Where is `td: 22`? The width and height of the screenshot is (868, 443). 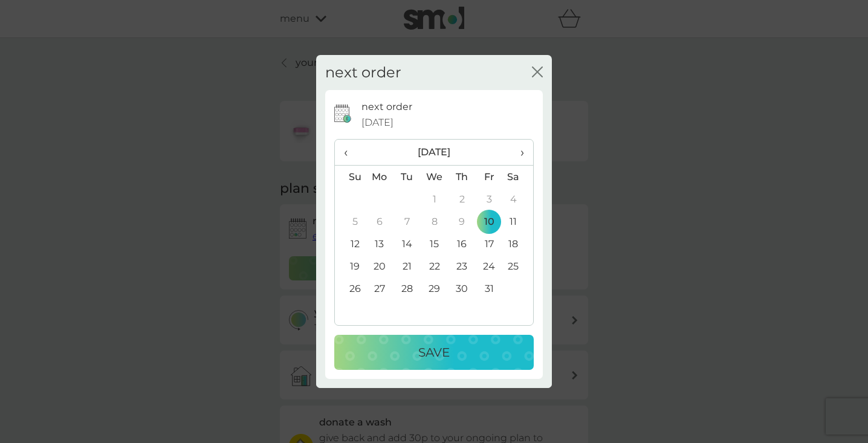
td: 22 is located at coordinates (435, 266).